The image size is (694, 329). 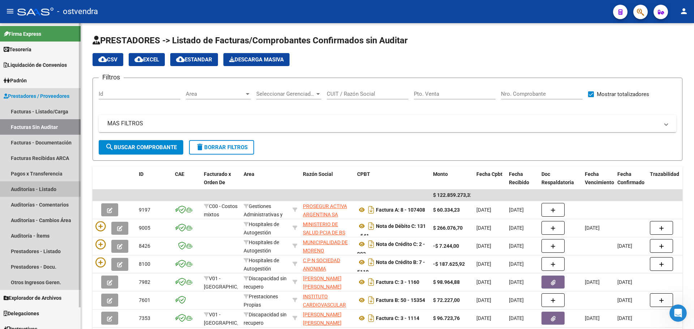 I want to click on datatable-header-cell: Razón Social, so click(x=327, y=183).